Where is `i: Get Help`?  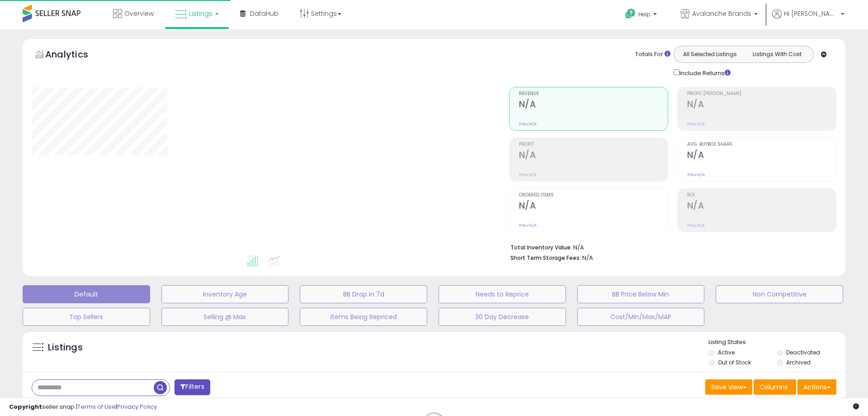 i: Get Help is located at coordinates (630, 14).